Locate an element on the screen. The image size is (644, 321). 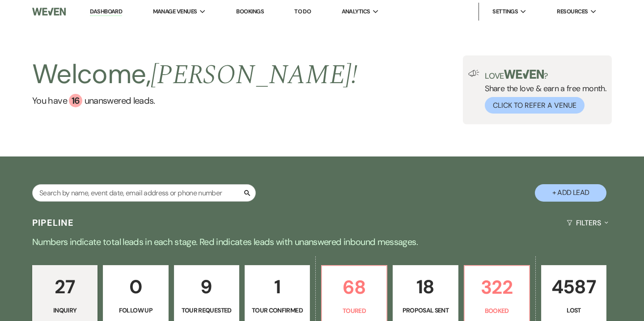
p: 1 is located at coordinates (277, 287).